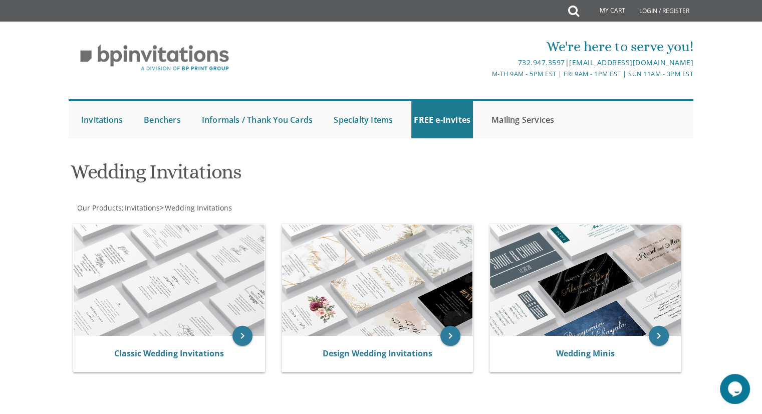  Describe the element at coordinates (363, 120) in the screenshot. I see `a: Specialty Items` at that location.